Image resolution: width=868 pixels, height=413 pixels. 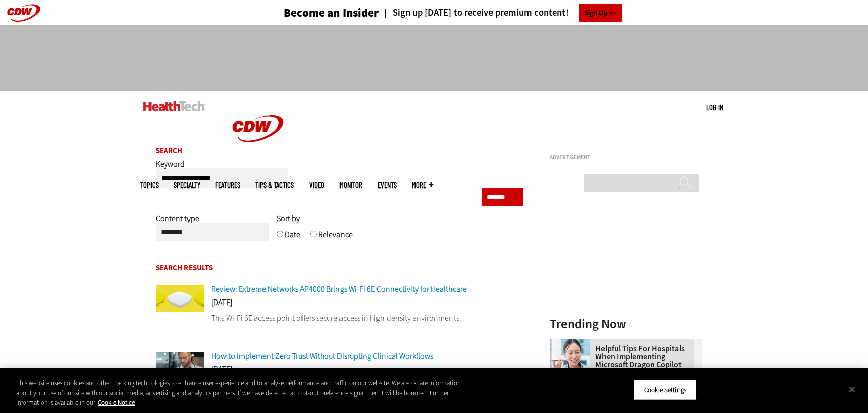 I want to click on div: This website uses cookies and other tracking technologies to enhance user experience and to analy..., so click(x=247, y=393).